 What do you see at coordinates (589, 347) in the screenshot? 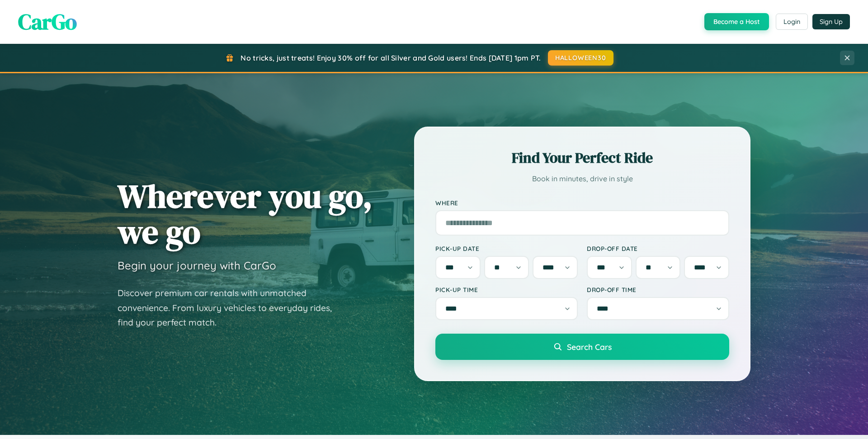
I see `span: Search Cars` at bounding box center [589, 347].